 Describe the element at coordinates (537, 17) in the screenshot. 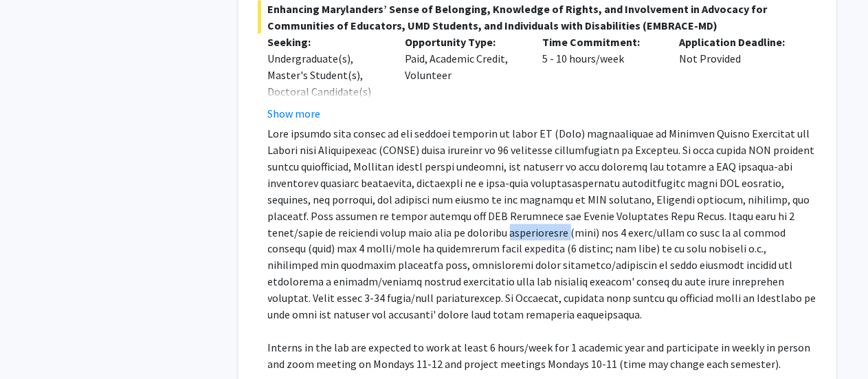

I see `span: Enhancing Marylanders’ Sense of Belonging, Knowledge of Rights, and Involvement in Advocacy for C...` at that location.